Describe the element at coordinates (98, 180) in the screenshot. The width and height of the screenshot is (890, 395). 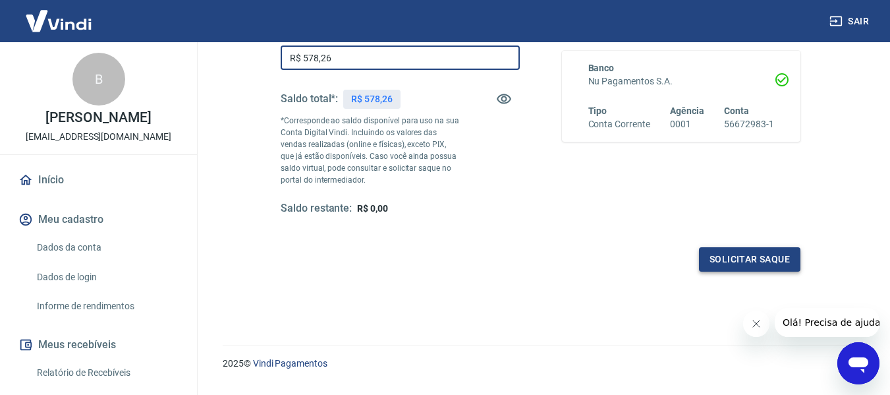
I see `a: Início` at that location.